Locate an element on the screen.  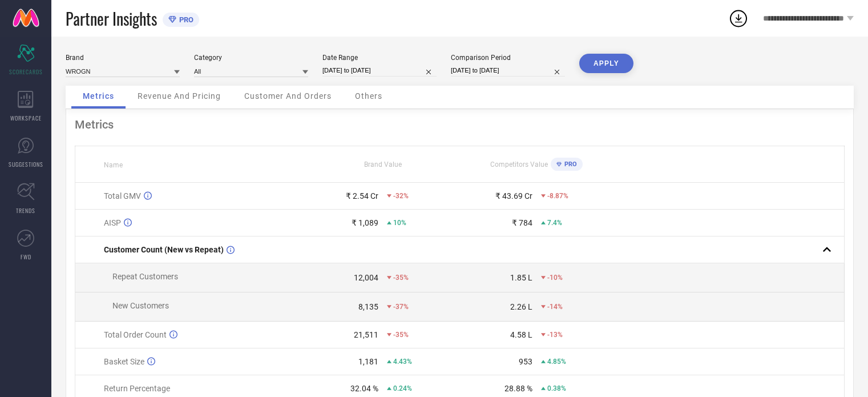
div: 953 is located at coordinates (526, 362).